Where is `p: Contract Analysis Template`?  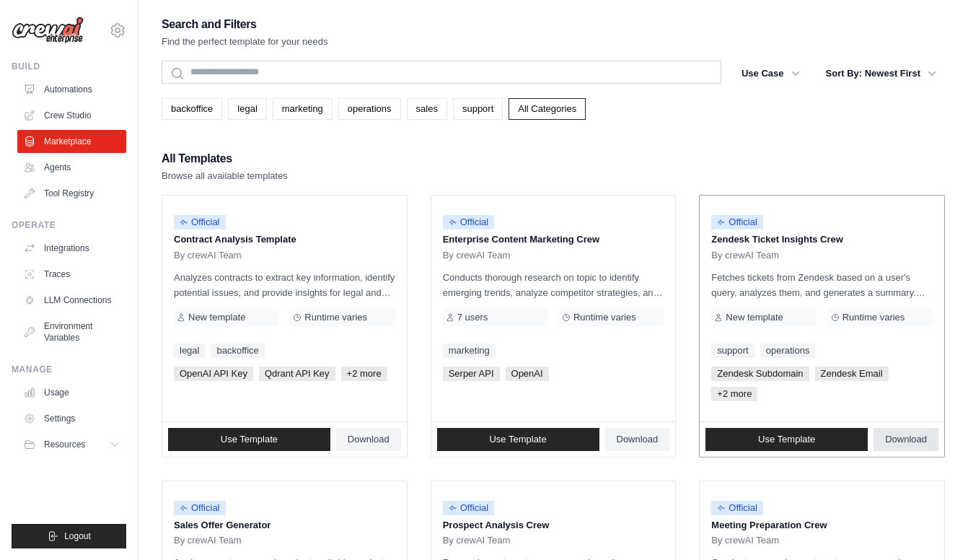
p: Contract Analysis Template is located at coordinates (284, 239).